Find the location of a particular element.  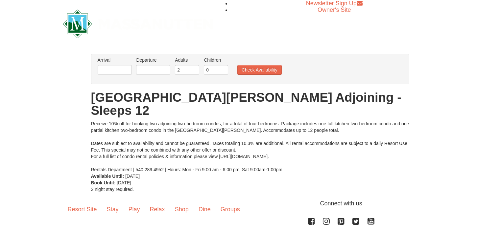

label: Departure is located at coordinates (153, 60).